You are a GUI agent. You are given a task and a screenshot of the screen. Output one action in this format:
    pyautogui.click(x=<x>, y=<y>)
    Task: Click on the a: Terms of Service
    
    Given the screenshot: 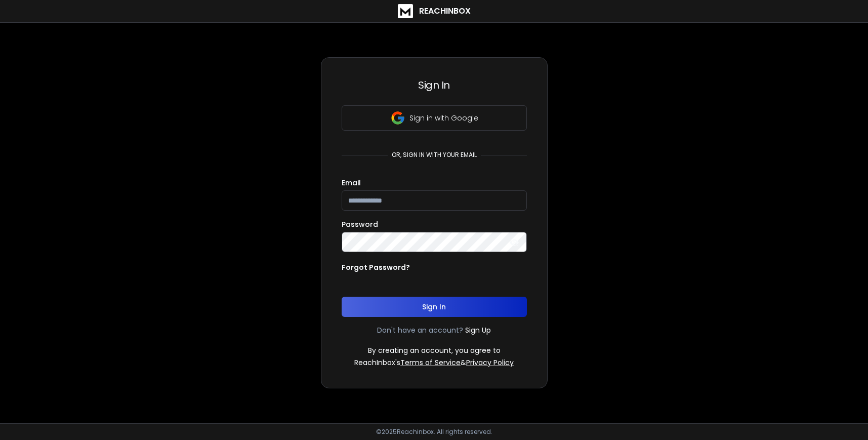 What is the action you would take?
    pyautogui.click(x=430, y=362)
    